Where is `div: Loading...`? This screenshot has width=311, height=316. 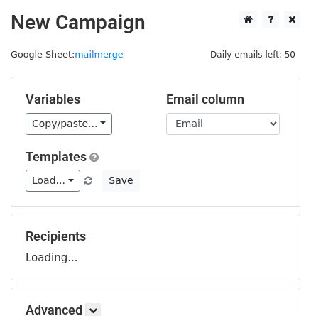 div: Loading... is located at coordinates (156, 247).